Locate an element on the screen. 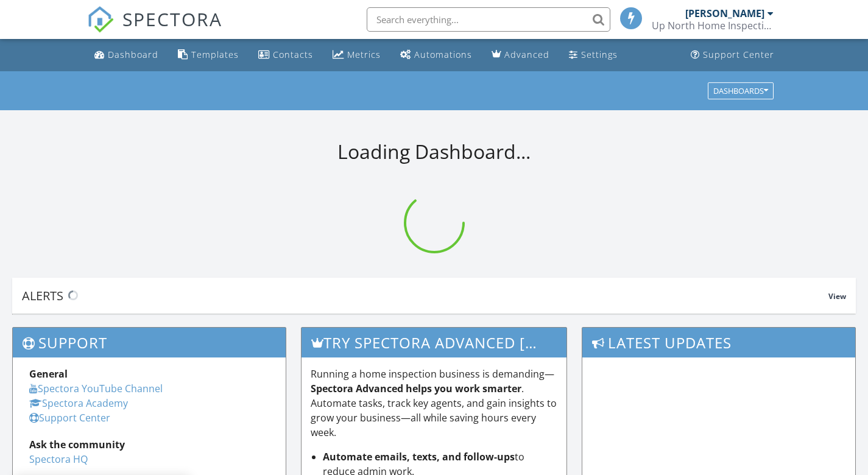 This screenshot has height=475, width=868. div: Alerts is located at coordinates (425, 295).